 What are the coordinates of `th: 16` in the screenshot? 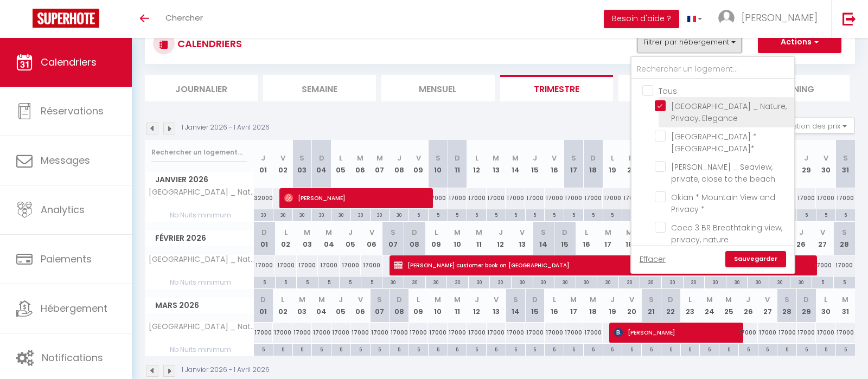 It's located at (554, 305).